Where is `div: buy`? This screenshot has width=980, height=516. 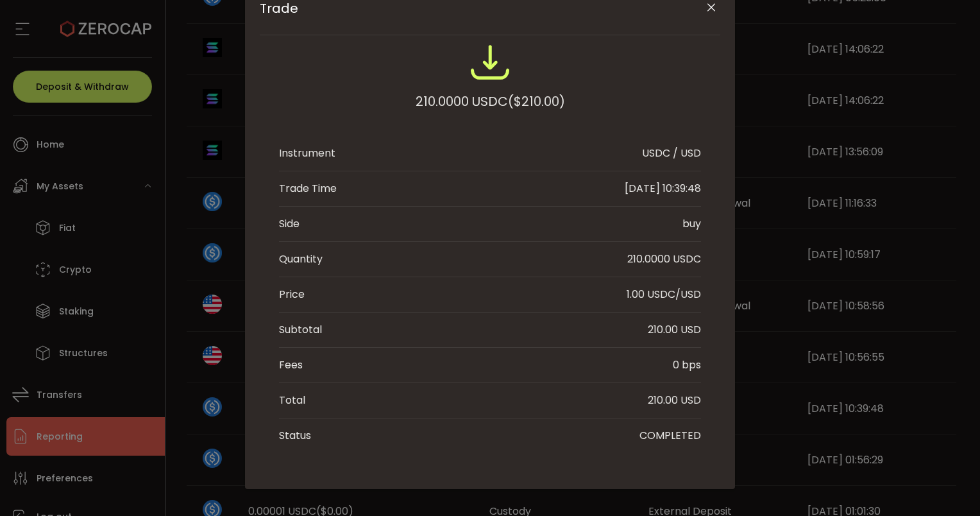
div: buy is located at coordinates (692, 224).